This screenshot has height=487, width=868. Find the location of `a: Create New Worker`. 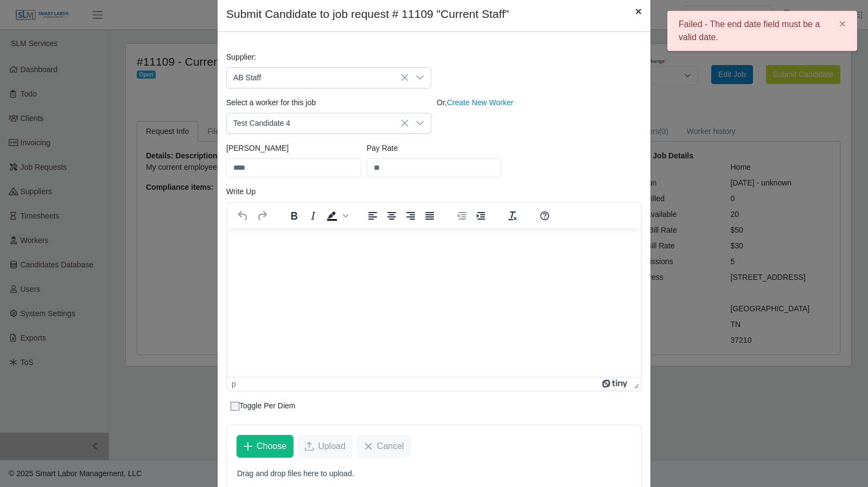

a: Create New Worker is located at coordinates (480, 103).